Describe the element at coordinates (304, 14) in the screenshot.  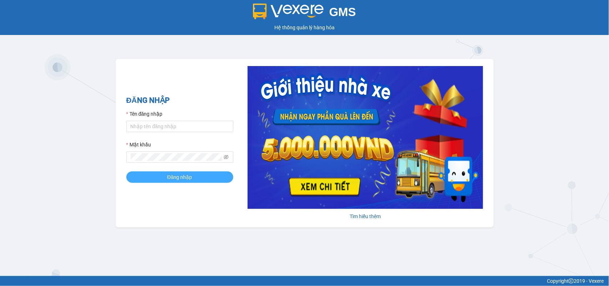
I see `a: GMS` at that location.